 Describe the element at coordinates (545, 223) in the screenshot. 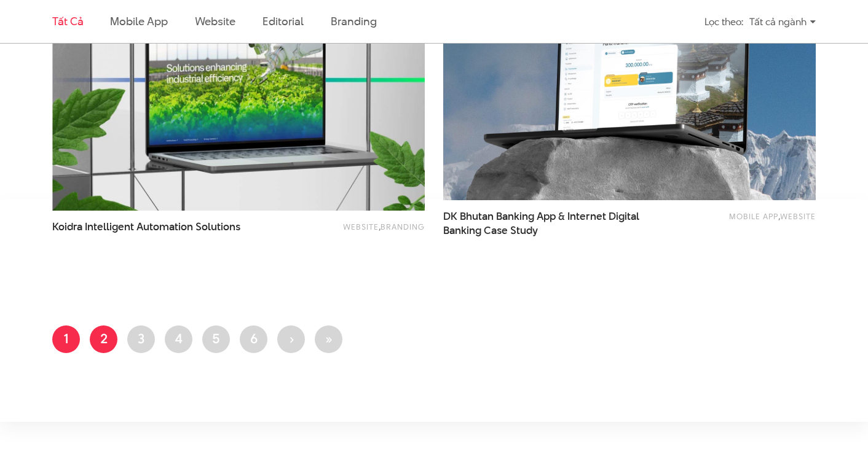

I see `span: DK Bhutan Banking App & Internet Digital` at that location.